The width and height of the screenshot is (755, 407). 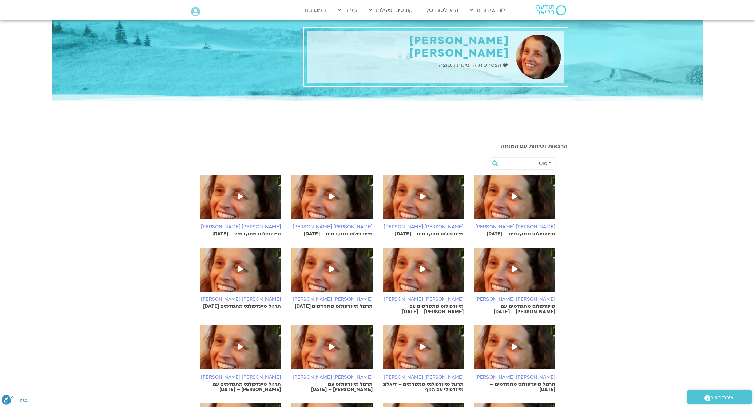 What do you see at coordinates (423, 387) in the screenshot?
I see `p: תרגול מיינדפולנס מתקדמים – דיאלוג מיינדפולי עם הגוף` at bounding box center [423, 387].